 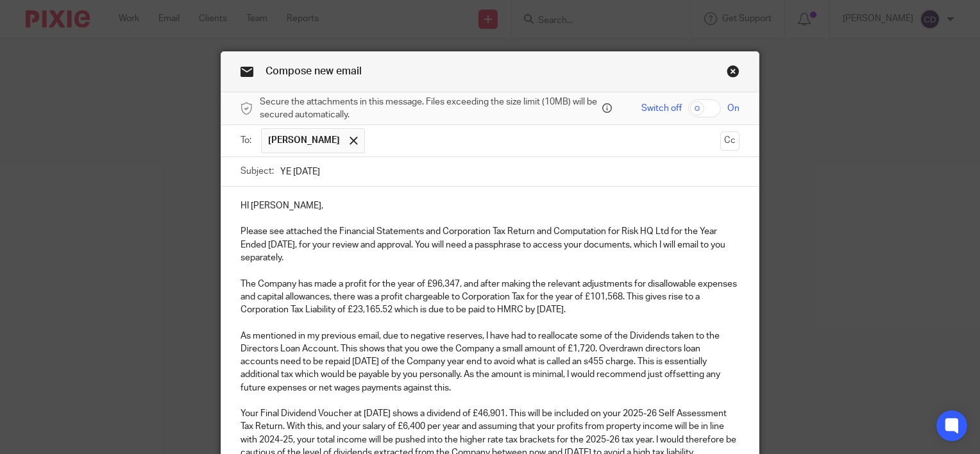 I want to click on button: Cc, so click(x=730, y=141).